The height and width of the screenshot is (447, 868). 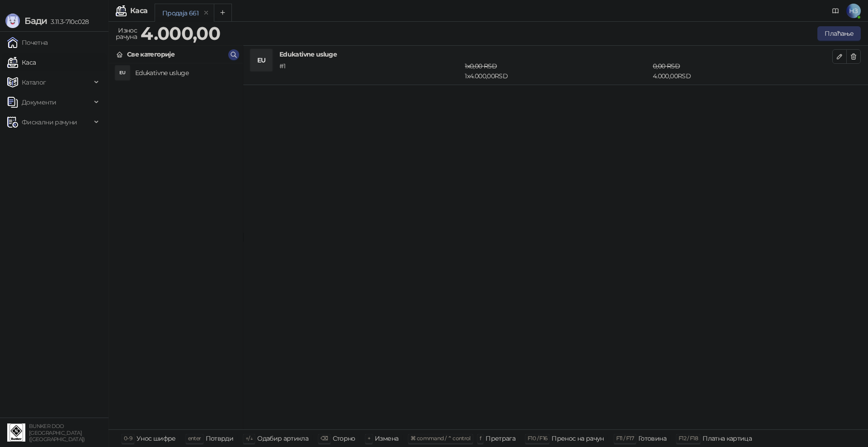 What do you see at coordinates (480, 66) in the screenshot?
I see `span: 1 x 0,00 RSD` at bounding box center [480, 66].